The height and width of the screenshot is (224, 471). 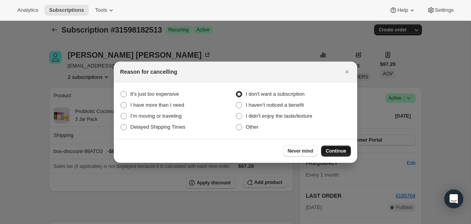 What do you see at coordinates (66, 10) in the screenshot?
I see `button: Subscriptions` at bounding box center [66, 10].